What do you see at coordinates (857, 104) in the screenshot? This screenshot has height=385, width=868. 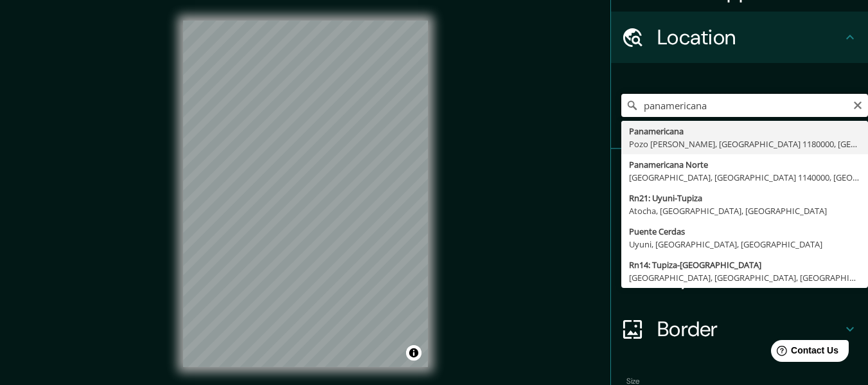 I see `button: Clear` at bounding box center [857, 104].